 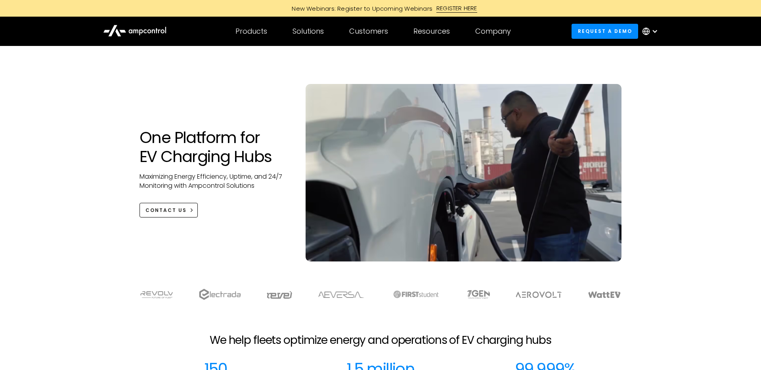 What do you see at coordinates (380, 340) in the screenshot?
I see `h2: We help fleets optimize energy and operations of EV charging hubs` at bounding box center [380, 340].